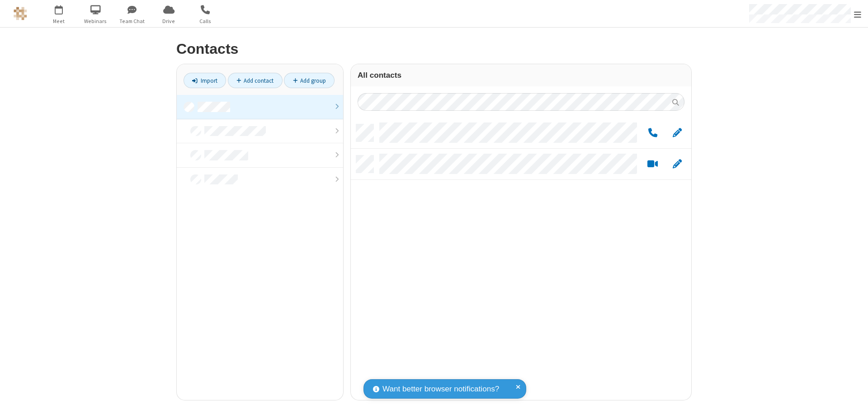 The height and width of the screenshot is (414, 868). I want to click on span: Webinars, so click(95, 21).